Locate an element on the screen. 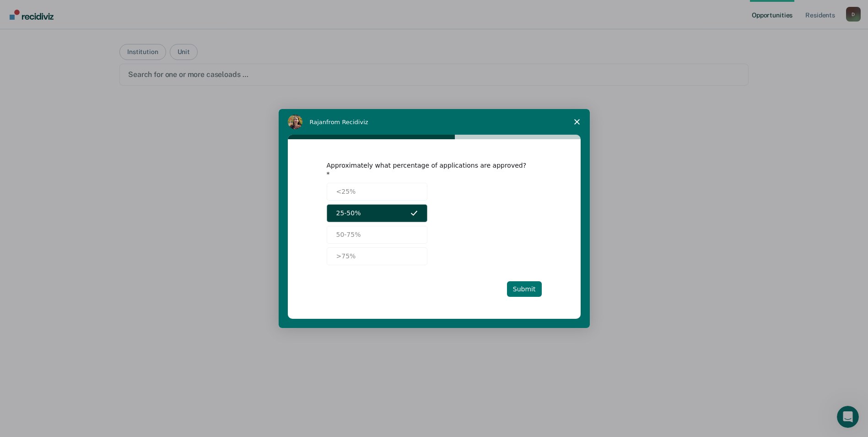 The width and height of the screenshot is (868, 437). div: Approximately what percentage of applications are approved? is located at coordinates (428, 169).